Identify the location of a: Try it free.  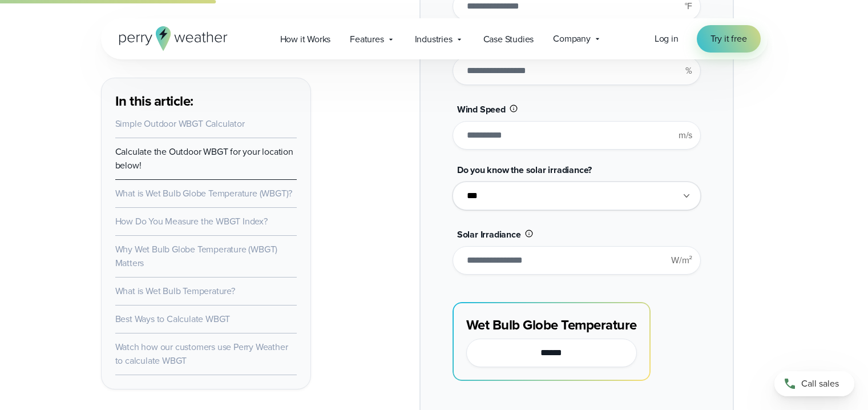
(729, 39).